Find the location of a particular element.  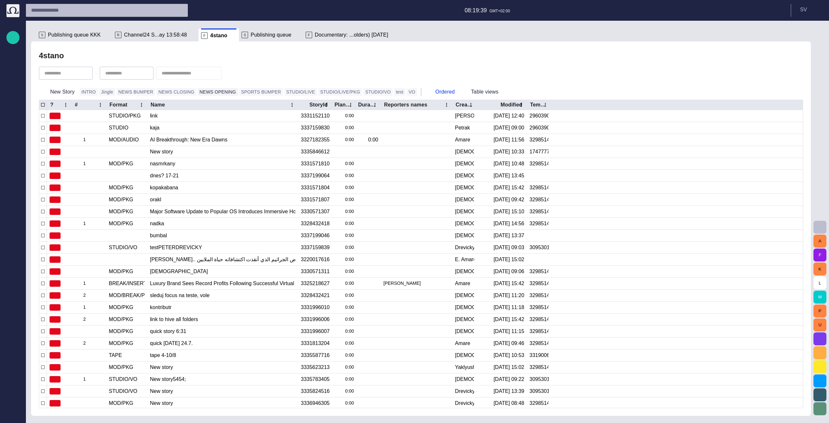

div: Luxury Brand Sees Record Profits Following Successful Virtual Reality Showroom Launch is located at coordinates (222, 284).